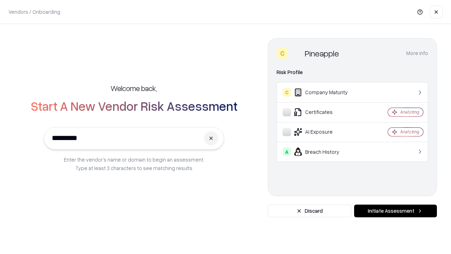 This screenshot has width=451, height=254. I want to click on div: Company Maturity, so click(324, 92).